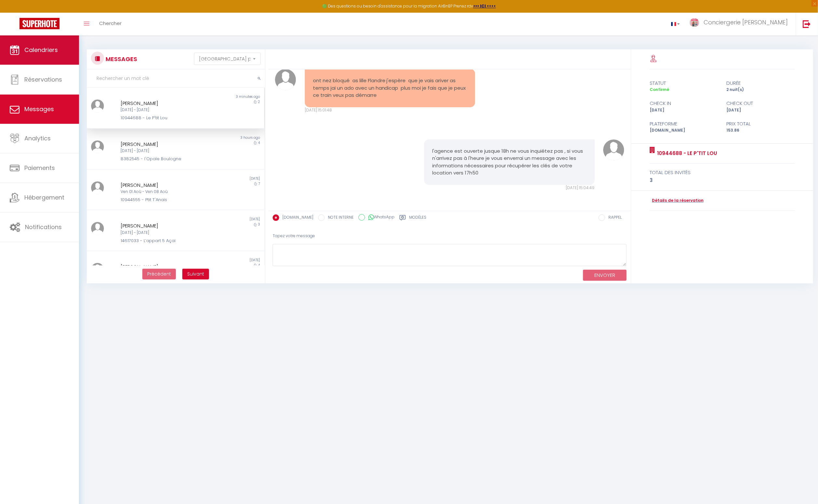 Image resolution: width=818 pixels, height=504 pixels. Describe the element at coordinates (168, 192) in the screenshot. I see `div: Ven 01 Aoû - Ven 08 Aoû` at that location.